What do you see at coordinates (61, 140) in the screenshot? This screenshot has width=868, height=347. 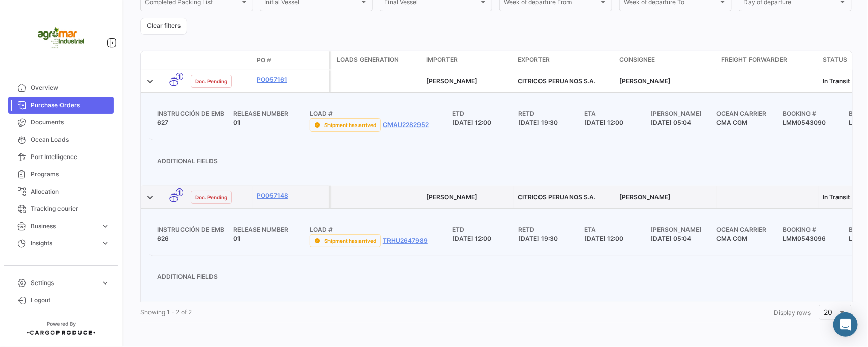 I see `a: Ocean Loads` at bounding box center [61, 140].